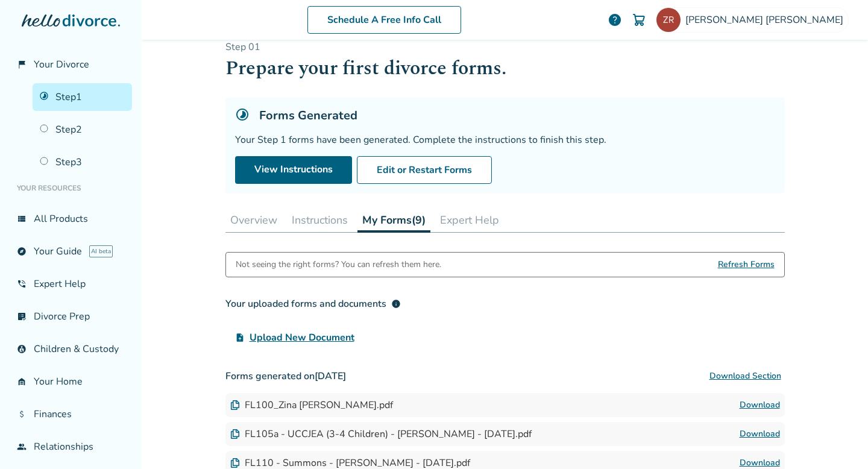 The image size is (868, 469). I want to click on span: group, so click(22, 446).